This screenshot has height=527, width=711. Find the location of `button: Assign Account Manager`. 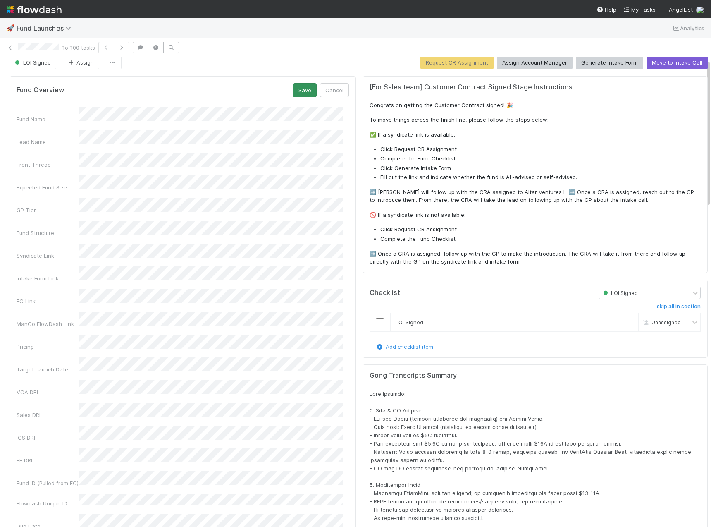

button: Assign Account Manager is located at coordinates (535, 62).